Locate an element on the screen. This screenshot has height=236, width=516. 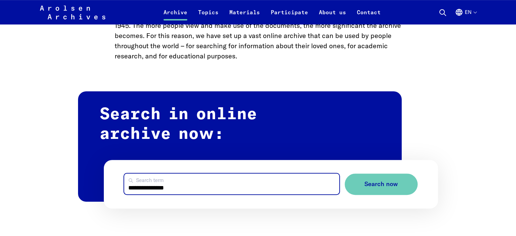
h2: Search in online archive now: is located at coordinates (240, 146).